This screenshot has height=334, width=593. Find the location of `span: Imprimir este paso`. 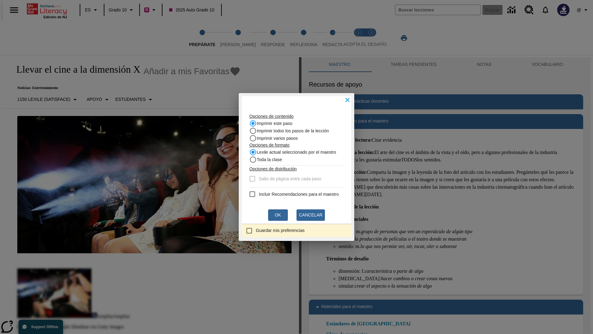

span: Imprimir este paso is located at coordinates (274, 123).